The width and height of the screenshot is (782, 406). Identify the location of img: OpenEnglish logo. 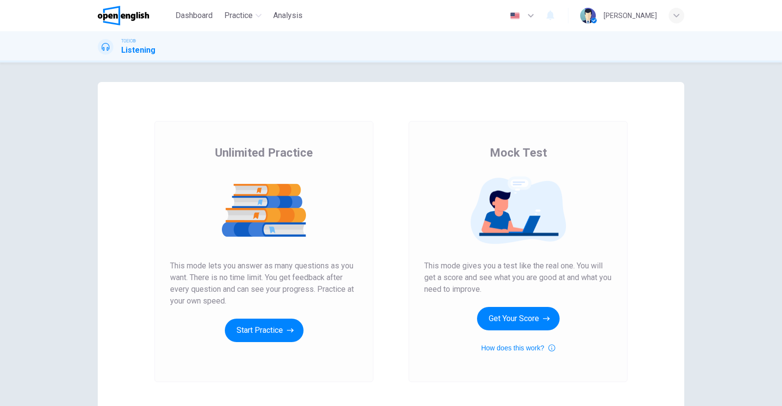
(123, 16).